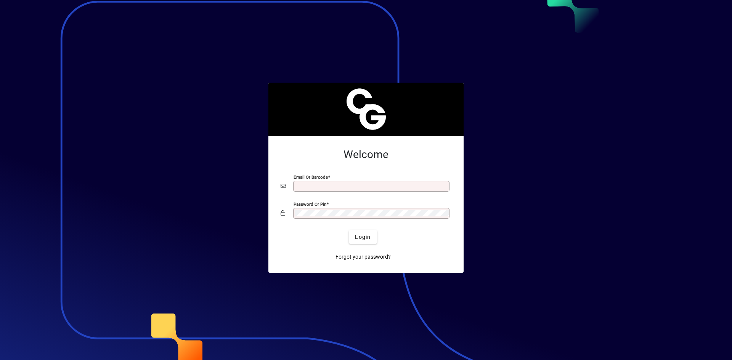 The width and height of the screenshot is (732, 360). I want to click on a: Forgot your password?, so click(363, 257).